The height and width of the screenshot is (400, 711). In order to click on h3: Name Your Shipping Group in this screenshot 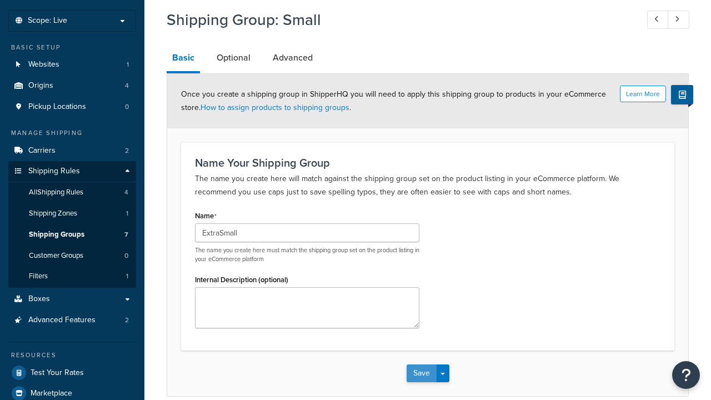, I will do `click(428, 163)`.